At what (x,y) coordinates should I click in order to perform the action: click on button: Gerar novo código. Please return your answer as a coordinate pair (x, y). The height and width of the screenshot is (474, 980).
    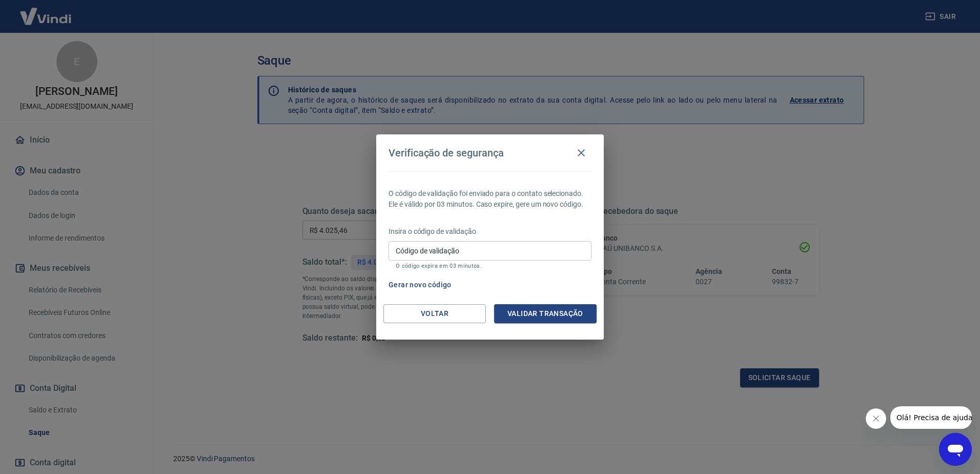
    Looking at the image, I should click on (420, 284).